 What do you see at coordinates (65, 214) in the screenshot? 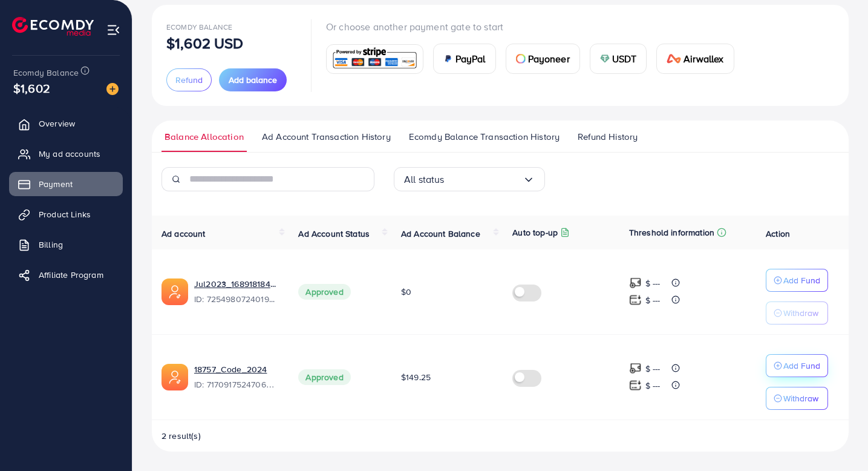
I see `span: Product Links` at bounding box center [65, 214].